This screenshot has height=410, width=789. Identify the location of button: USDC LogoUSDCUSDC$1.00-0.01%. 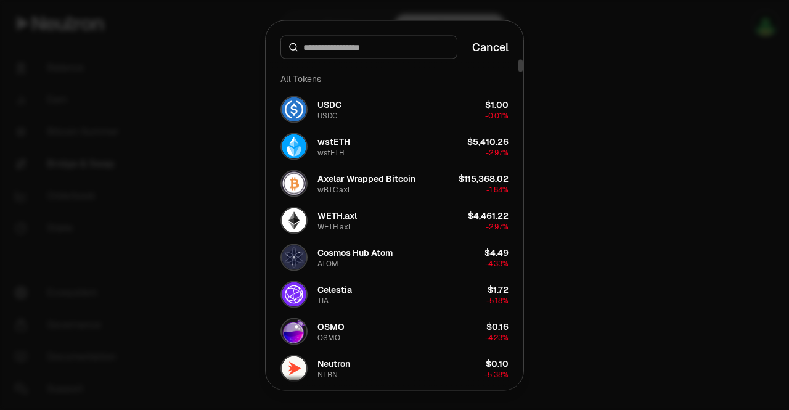
(395, 109).